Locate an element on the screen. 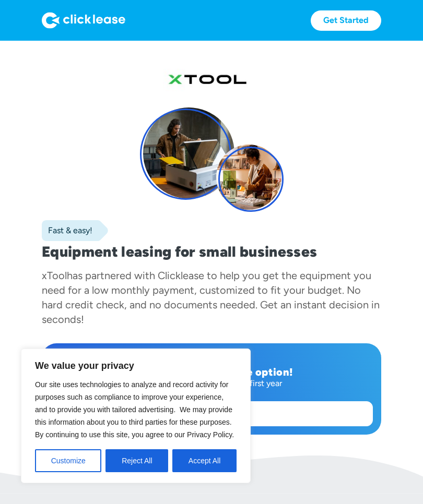 This screenshot has height=504, width=423. div: xTool is located at coordinates (54, 276).